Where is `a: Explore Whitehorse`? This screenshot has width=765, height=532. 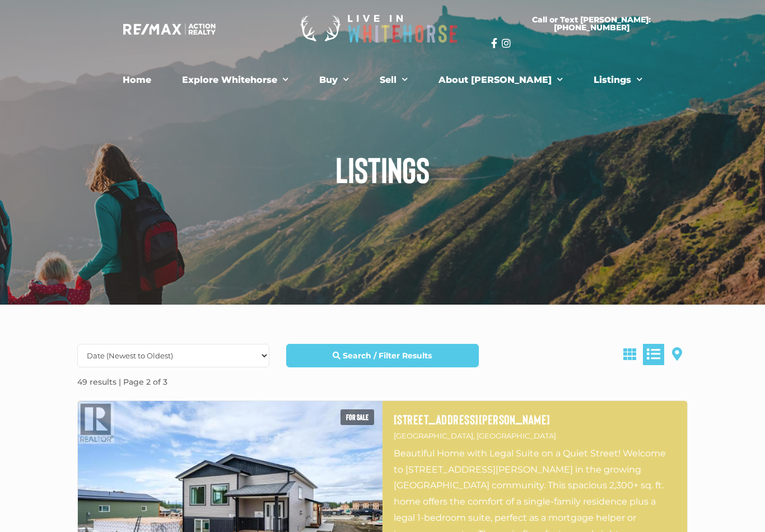
a: Explore Whitehorse is located at coordinates (235, 80).